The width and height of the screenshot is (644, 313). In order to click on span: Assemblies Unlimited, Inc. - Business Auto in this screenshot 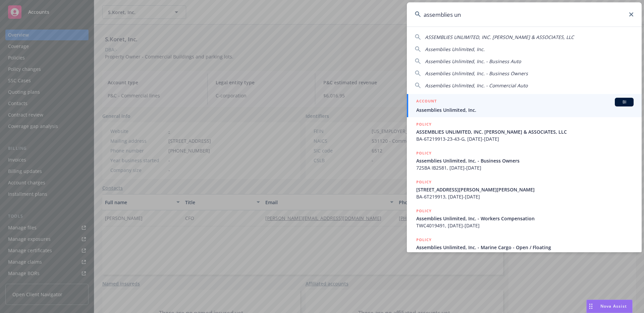, I will do `click(473, 61)`.